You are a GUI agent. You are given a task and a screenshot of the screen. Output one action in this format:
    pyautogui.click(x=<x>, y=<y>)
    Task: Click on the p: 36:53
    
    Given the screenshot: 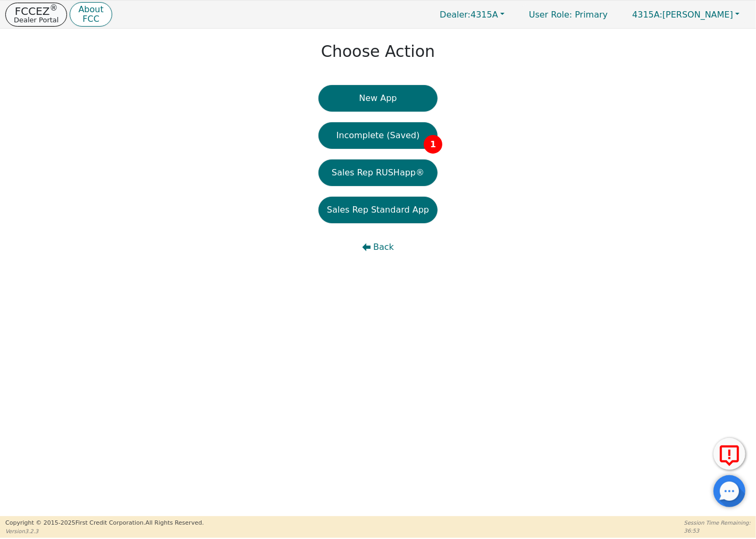 What is the action you would take?
    pyautogui.click(x=718, y=531)
    